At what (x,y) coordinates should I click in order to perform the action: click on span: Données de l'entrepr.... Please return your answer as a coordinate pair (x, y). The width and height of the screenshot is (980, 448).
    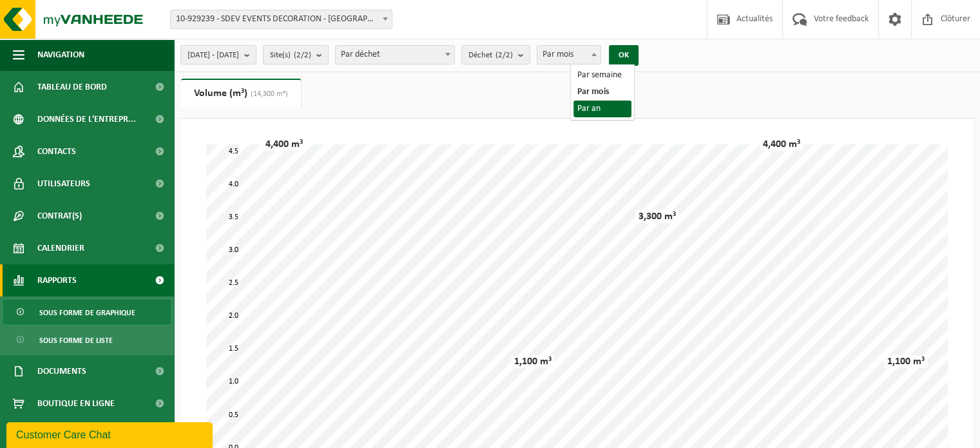
    Looking at the image, I should click on (87, 119).